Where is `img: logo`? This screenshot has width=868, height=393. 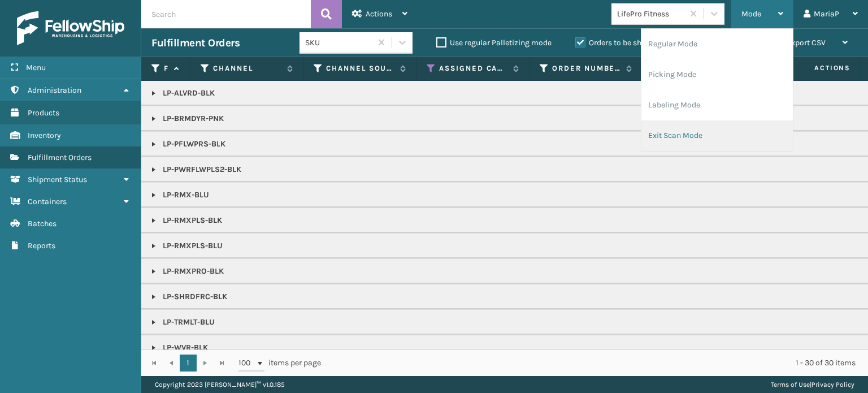
img: logo is located at coordinates (71, 28).